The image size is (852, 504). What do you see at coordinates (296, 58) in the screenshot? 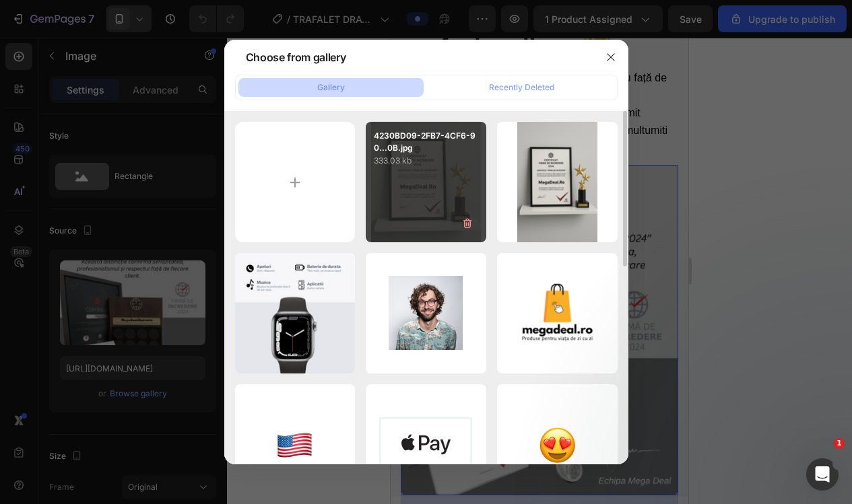
I see `div: Choose from gallery` at bounding box center [296, 58].